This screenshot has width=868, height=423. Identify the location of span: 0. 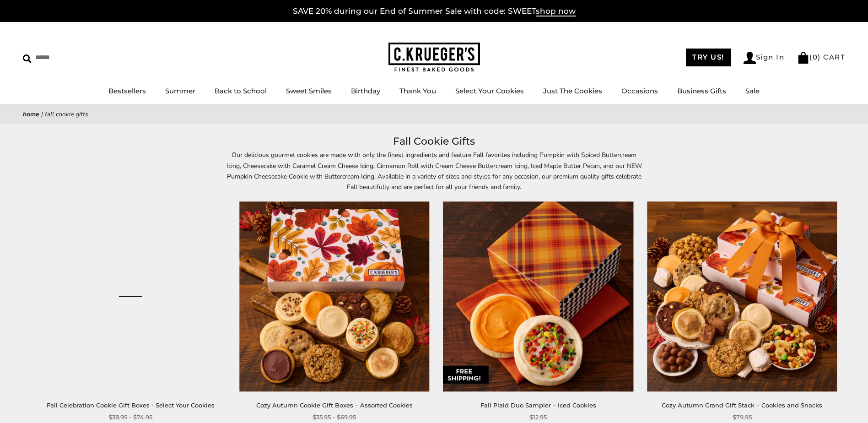
(815, 57).